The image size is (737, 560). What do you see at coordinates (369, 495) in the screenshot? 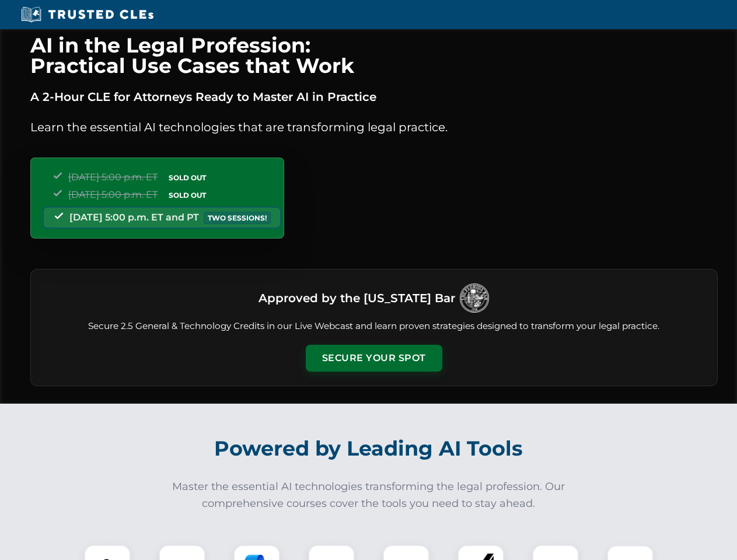
I see `p: Master the essential AI technologies transforming the legal profession. Our comprehensive courses...` at bounding box center [369, 495].